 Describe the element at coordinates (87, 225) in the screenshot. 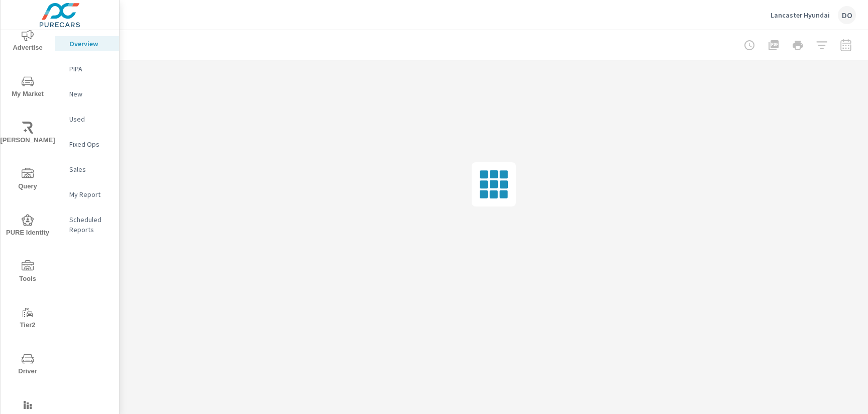

I see `div: Scheduled Reports` at that location.